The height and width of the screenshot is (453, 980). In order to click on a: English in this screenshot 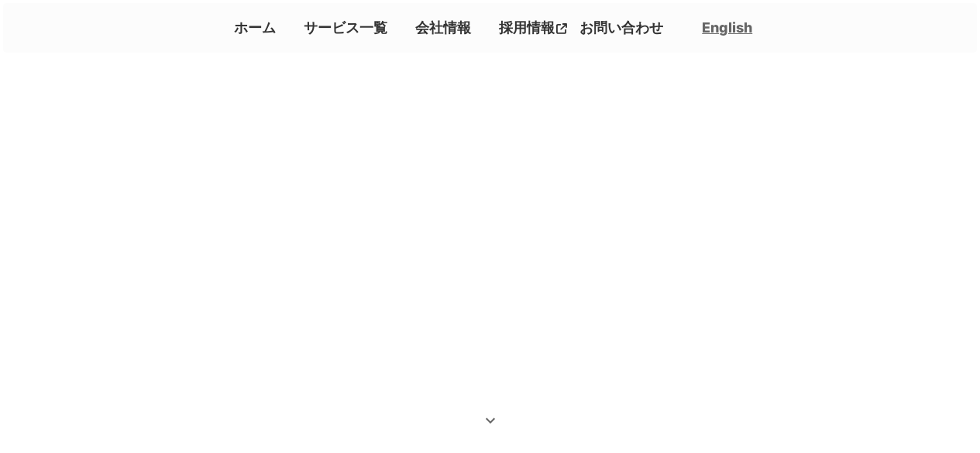, I will do `click(727, 27)`.